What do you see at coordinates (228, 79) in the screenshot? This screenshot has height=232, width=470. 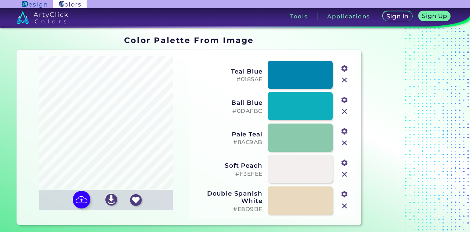 I see `h5: #0185AE` at bounding box center [228, 79].